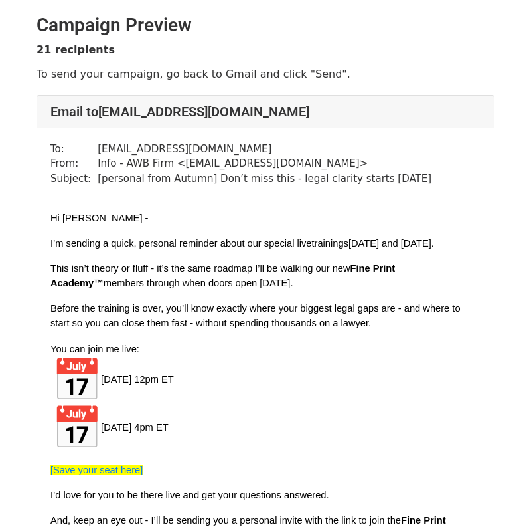  I want to click on td: From:, so click(74, 163).